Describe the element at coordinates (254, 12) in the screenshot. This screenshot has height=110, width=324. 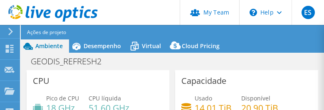
I see `svg: \n` at that location.